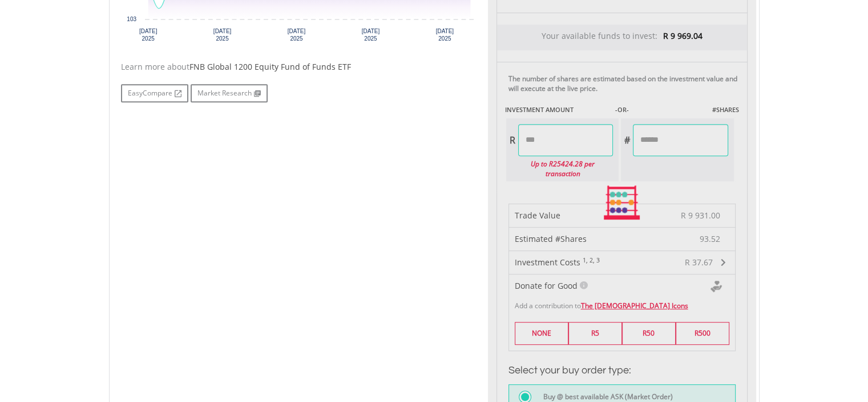  I want to click on div: Learn more about, so click(300, 66).